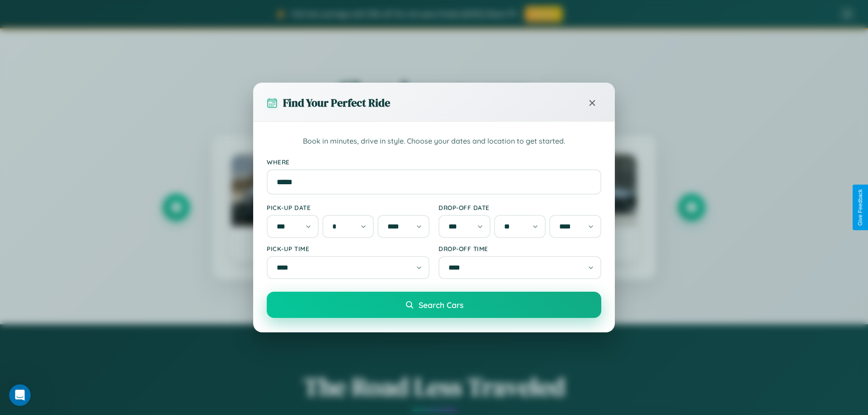 Image resolution: width=868 pixels, height=415 pixels. Describe the element at coordinates (348, 249) in the screenshot. I see `label: Pick-up Time` at that location.